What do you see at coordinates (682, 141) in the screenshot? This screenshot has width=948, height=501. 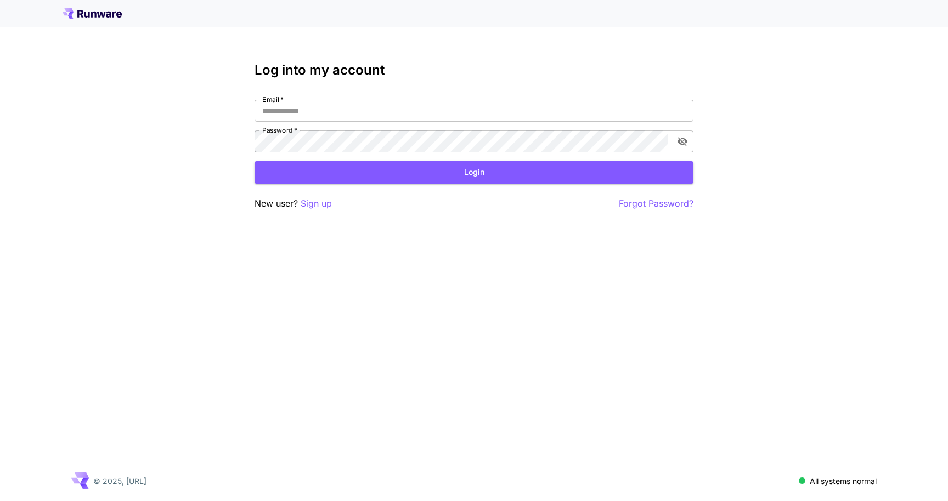 I see `button: toggle password visibility` at bounding box center [682, 141].